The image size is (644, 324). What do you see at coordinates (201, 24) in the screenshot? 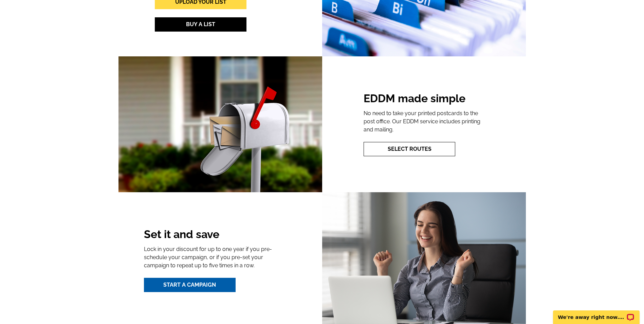
I see `a: Buy A List` at bounding box center [201, 24].